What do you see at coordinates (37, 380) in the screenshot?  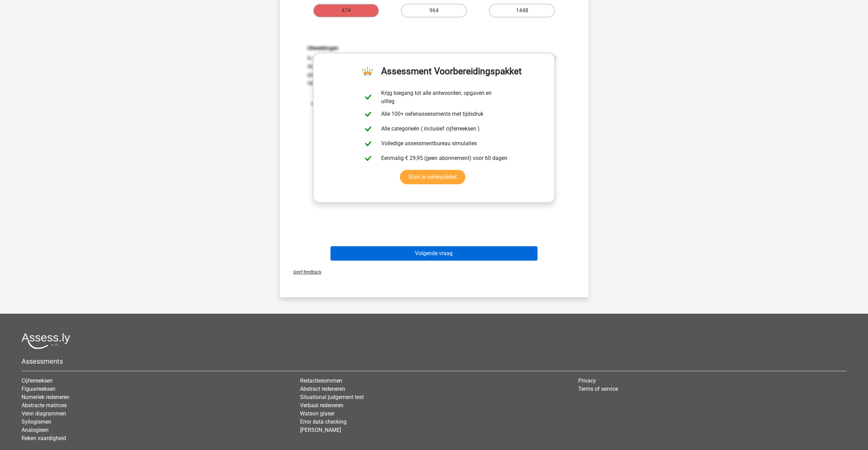 I see `a: Cijferreeksen` at bounding box center [37, 380].